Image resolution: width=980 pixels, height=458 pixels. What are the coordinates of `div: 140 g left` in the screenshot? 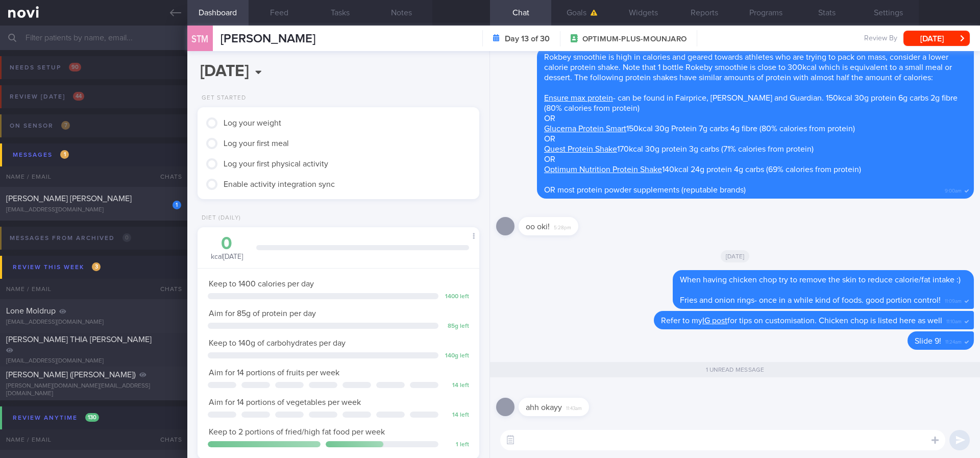 It's located at (456, 356).